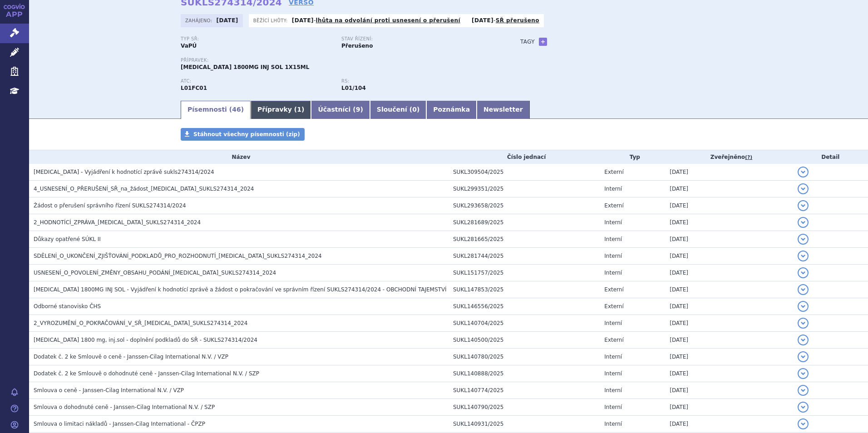 The width and height of the screenshot is (868, 433). Describe the element at coordinates (177, 256) in the screenshot. I see `span: SDĚLENÍ_O_UKONČENÍ_ZJIŠŤOVÁNÍ_PODKLADŮ_PRO_ROZHODNUTÍ_DARZALEX_SUKLS274314_2024` at that location.